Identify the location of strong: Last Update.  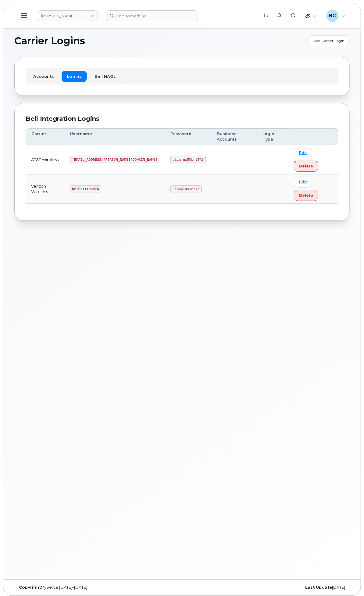
(318, 587).